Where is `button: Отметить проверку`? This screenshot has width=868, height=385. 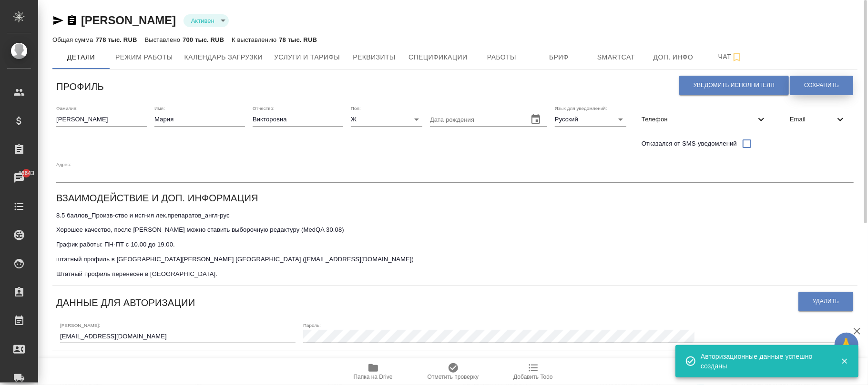
button: Отметить проверку is located at coordinates (453, 372).